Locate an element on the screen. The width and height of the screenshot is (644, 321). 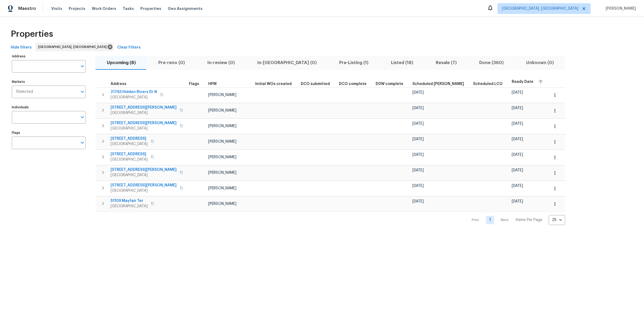
span: Pre-Listing (1) is located at coordinates (353, 63).